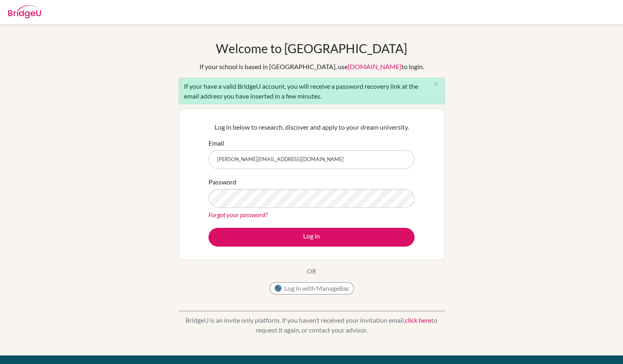 Image resolution: width=623 pixels, height=364 pixels. Describe the element at coordinates (238, 215) in the screenshot. I see `a: Forgot your password?` at that location.